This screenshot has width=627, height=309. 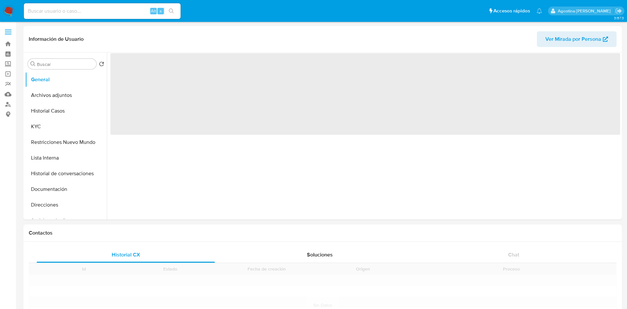 What do you see at coordinates (66, 174) in the screenshot?
I see `button: Historial de conversaciones` at bounding box center [66, 174].